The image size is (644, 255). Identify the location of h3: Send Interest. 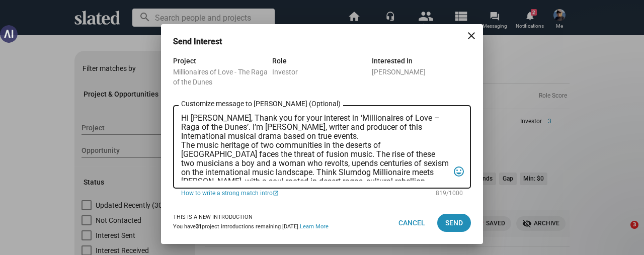
(204, 41).